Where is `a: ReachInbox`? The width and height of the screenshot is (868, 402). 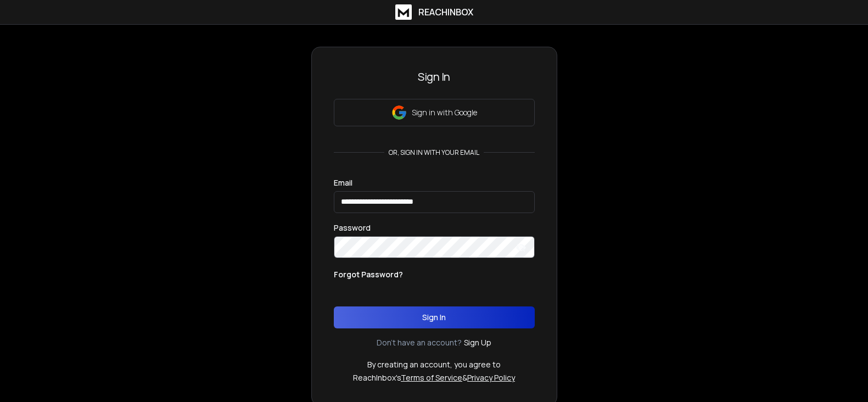
a: ReachInbox is located at coordinates (434, 12).